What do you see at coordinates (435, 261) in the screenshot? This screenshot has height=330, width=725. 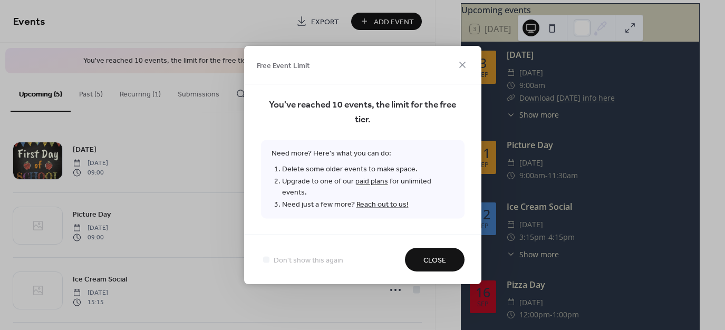 I see `span: Close` at bounding box center [435, 261].